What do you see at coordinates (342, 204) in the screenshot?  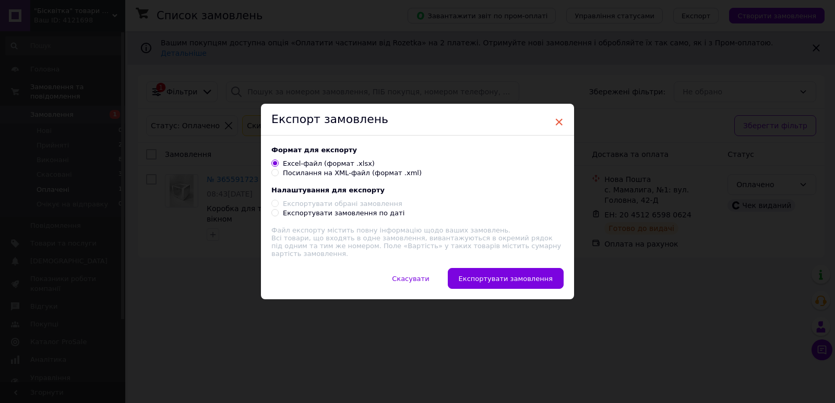 I see `div: Експортувати обрані замовлення` at bounding box center [342, 204].